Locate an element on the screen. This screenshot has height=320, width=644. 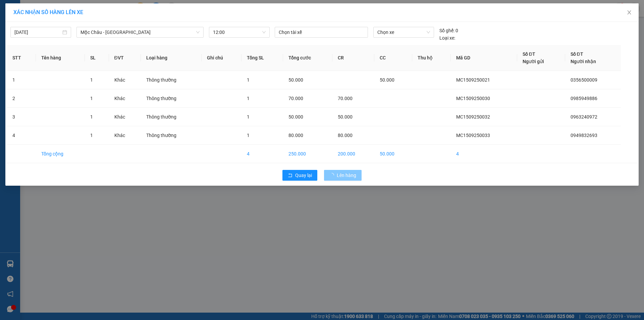
td: 2 is located at coordinates (22, 98).